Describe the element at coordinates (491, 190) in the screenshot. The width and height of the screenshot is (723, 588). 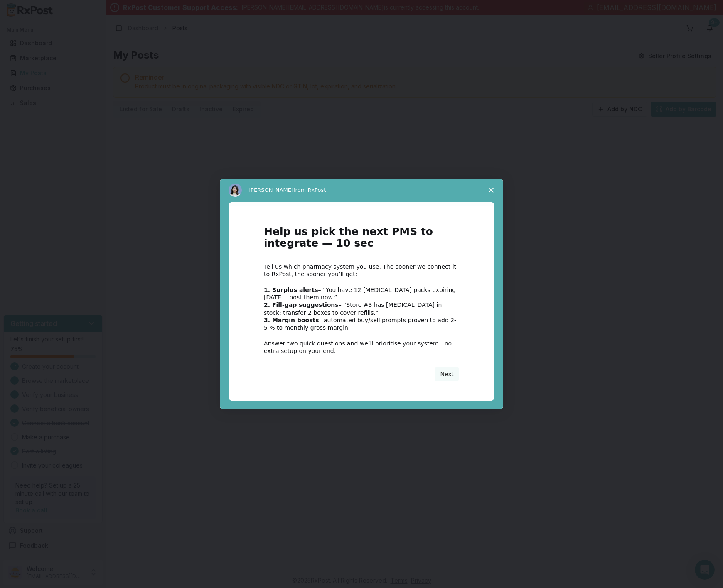
I see `span: Close survey` at that location.